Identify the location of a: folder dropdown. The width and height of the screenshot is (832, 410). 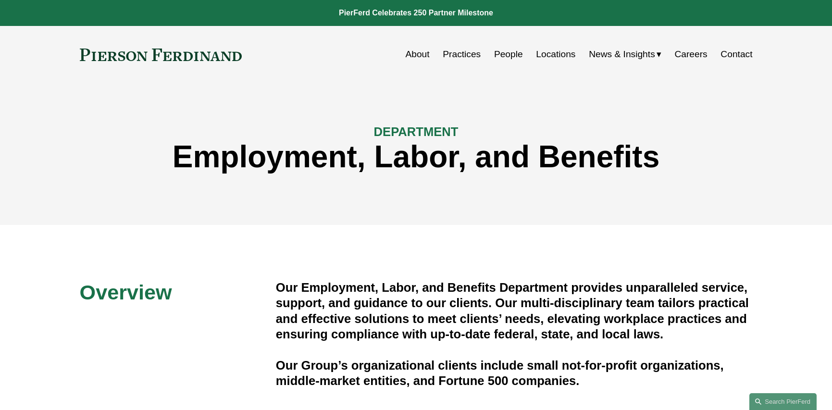
(624, 54).